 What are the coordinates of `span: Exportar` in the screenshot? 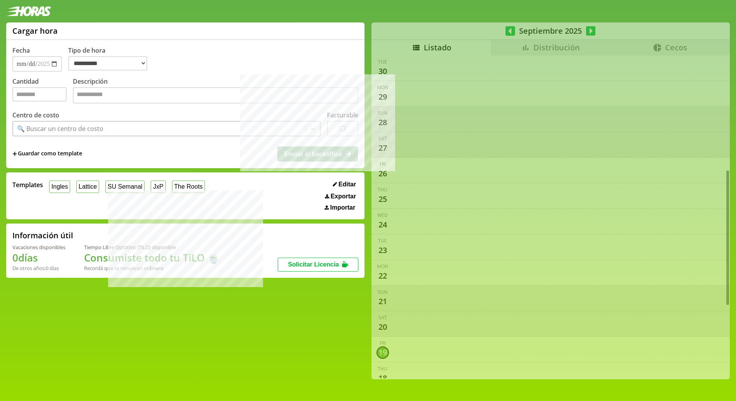 It's located at (343, 196).